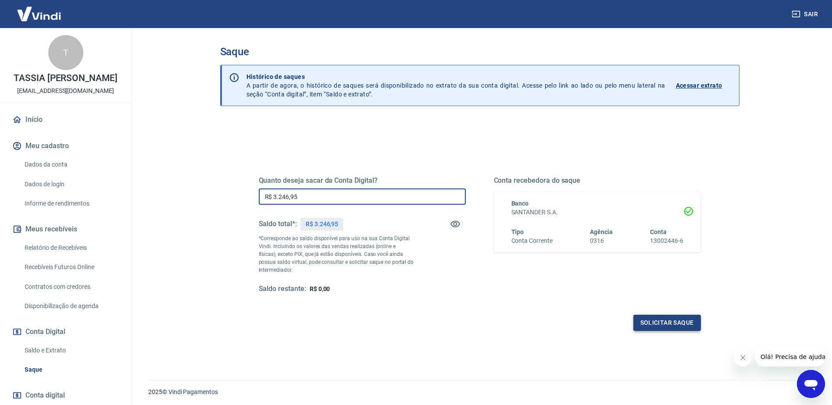  What do you see at coordinates (65, 395) in the screenshot?
I see `a: Conta digital` at bounding box center [65, 395].